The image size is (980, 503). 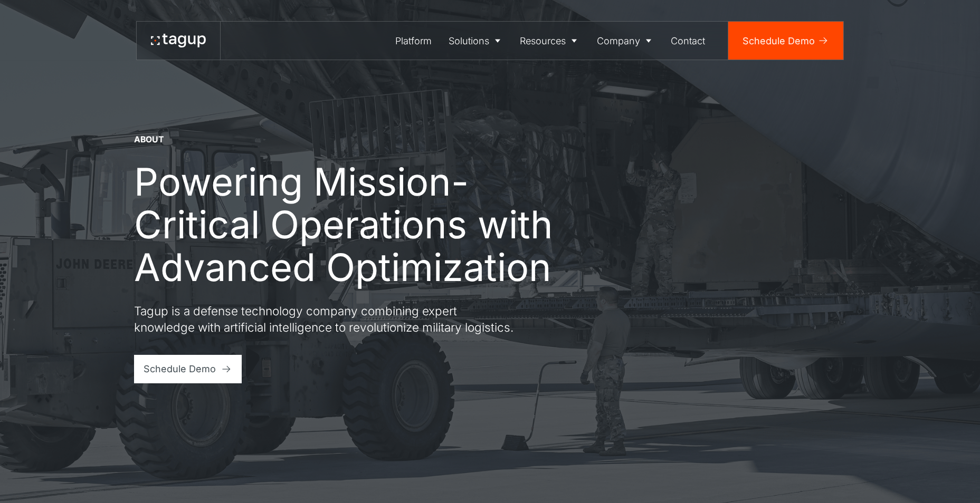 I want to click on p: Tagup is a defense technology company combining expert knowledge with artificial intelligence to ..., so click(x=324, y=319).